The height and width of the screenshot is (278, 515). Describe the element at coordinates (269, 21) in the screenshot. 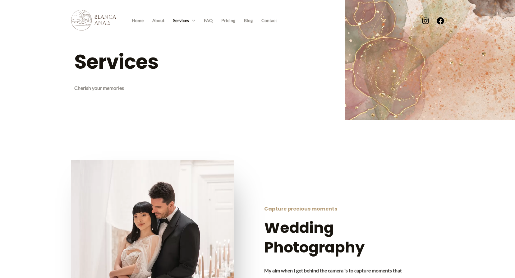

I see `a: Contact` at that location.